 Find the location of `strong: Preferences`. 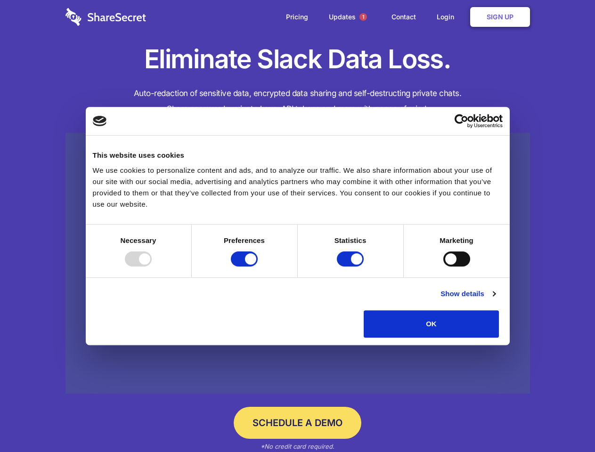

strong: Preferences is located at coordinates (244, 240).